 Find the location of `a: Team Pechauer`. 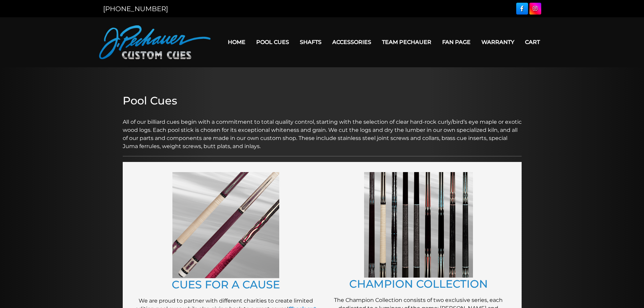

a: Team Pechauer is located at coordinates (407, 42).